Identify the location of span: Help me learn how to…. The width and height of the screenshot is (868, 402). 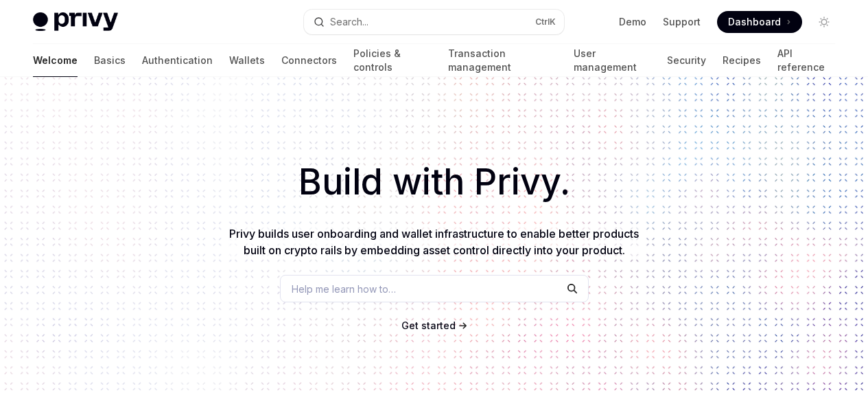
(344, 288).